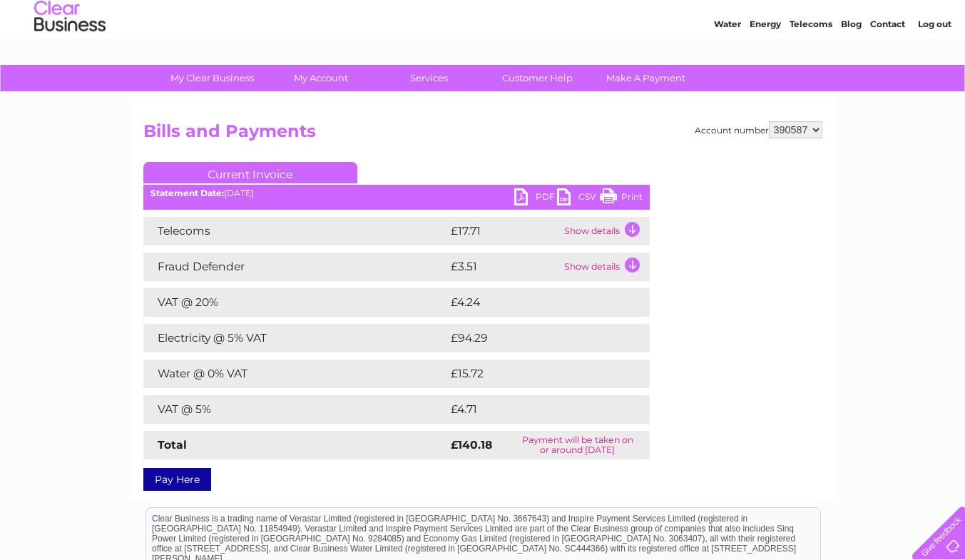 The height and width of the screenshot is (560, 965). What do you see at coordinates (177, 480) in the screenshot?
I see `a: Pay Here` at bounding box center [177, 480].